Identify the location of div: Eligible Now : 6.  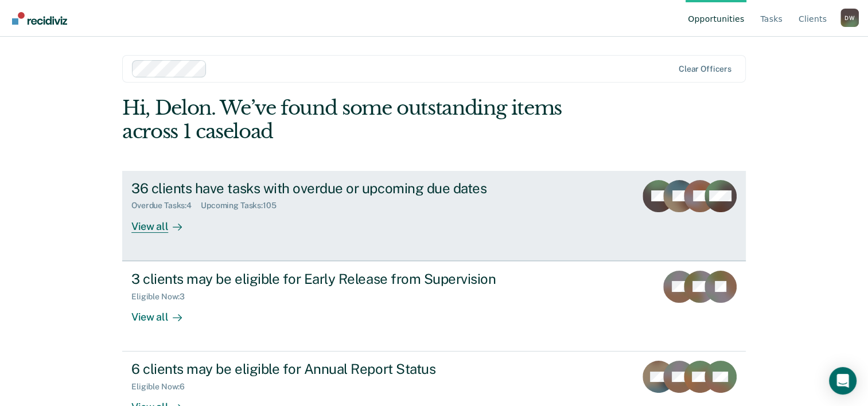
(162, 386).